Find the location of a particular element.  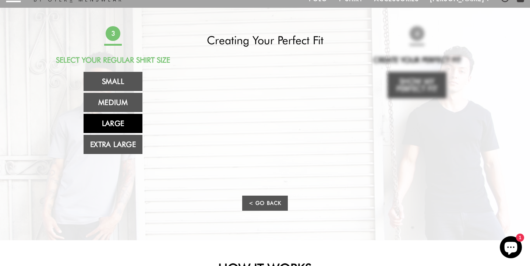

h2: Select Your Regular Shirt Size is located at coordinates (113, 60).